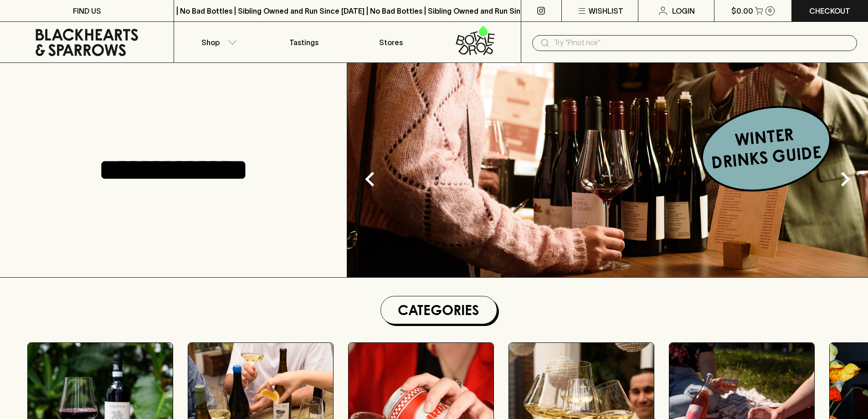 Image resolution: width=868 pixels, height=419 pixels. Describe the element at coordinates (87, 11) in the screenshot. I see `p: FIND US` at that location.